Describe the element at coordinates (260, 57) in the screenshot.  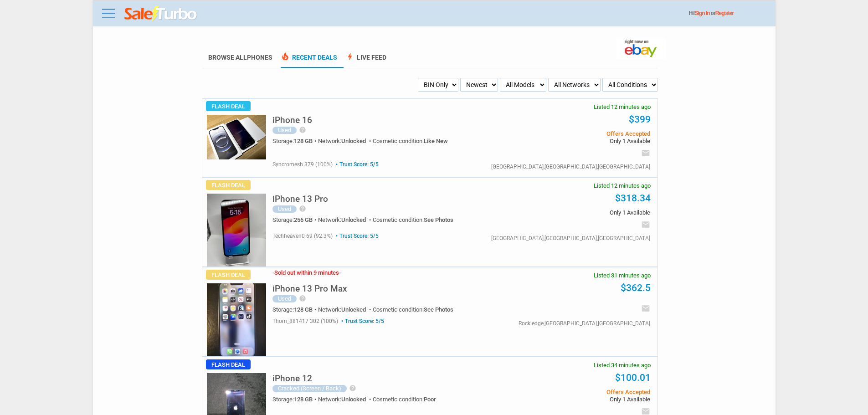
I see `span: Phones` at that location.